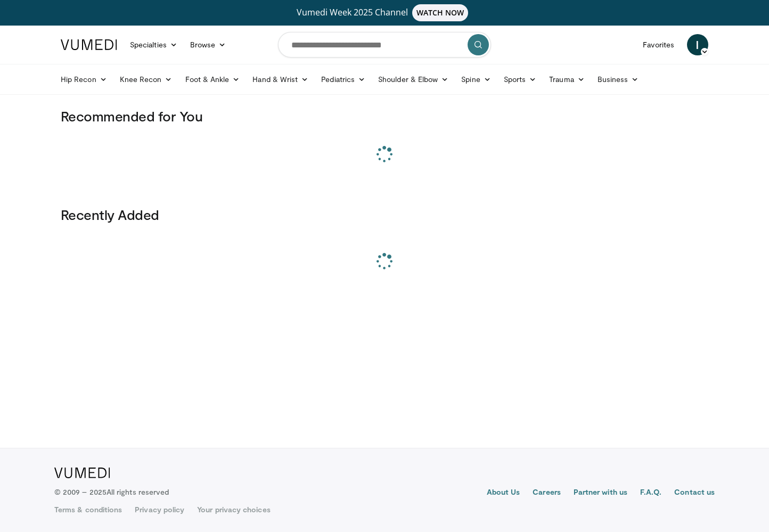 This screenshot has height=532, width=769. Describe the element at coordinates (503, 493) in the screenshot. I see `a: About Us` at that location.